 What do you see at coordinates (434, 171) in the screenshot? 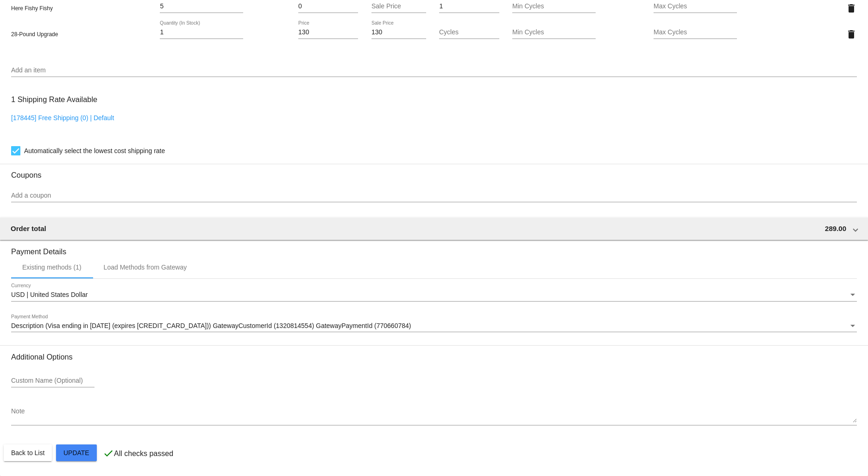
I see `h3: Coupons` at bounding box center [434, 171].